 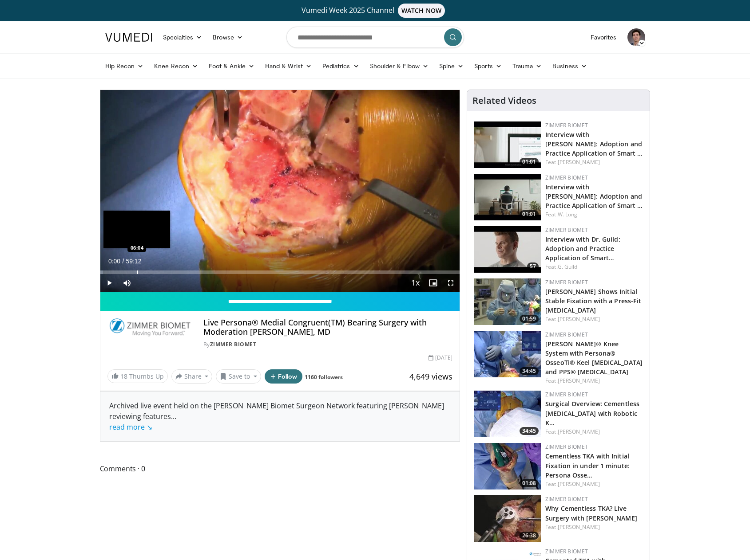 I want to click on button: Playback Rate, so click(x=415, y=283).